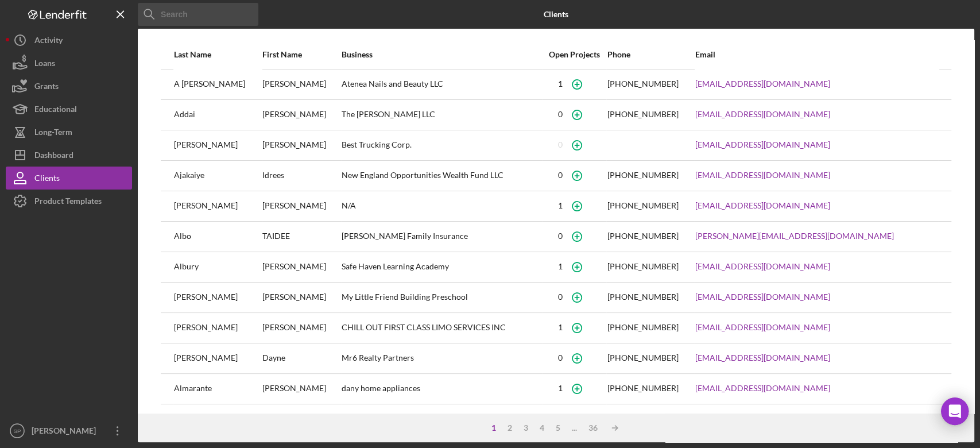 The width and height of the screenshot is (980, 448). What do you see at coordinates (69, 201) in the screenshot?
I see `button: Product Templates` at bounding box center [69, 201].